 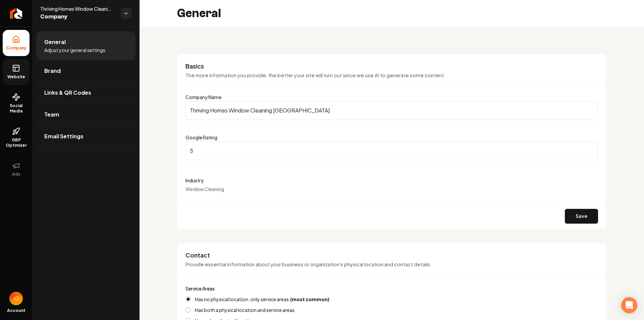 I want to click on span: Ads, so click(x=16, y=175).